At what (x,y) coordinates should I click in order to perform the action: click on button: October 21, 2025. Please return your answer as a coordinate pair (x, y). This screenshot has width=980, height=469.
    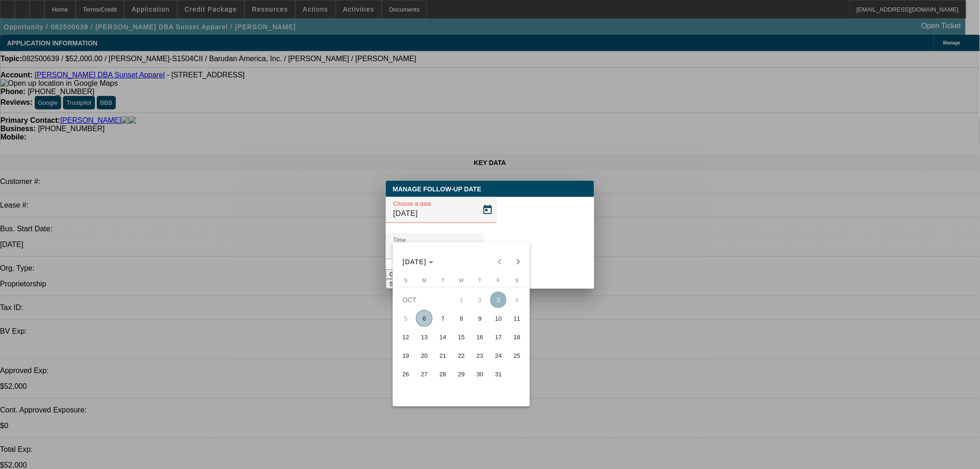
    Looking at the image, I should click on (443, 356).